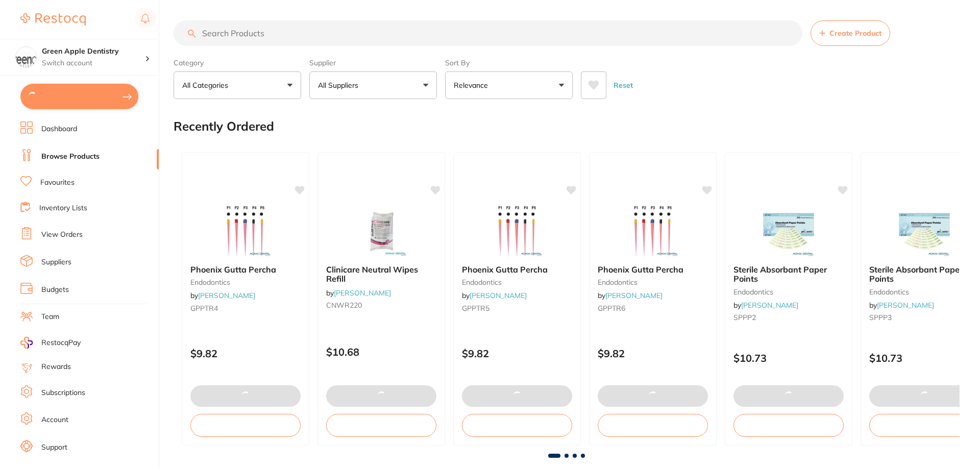  I want to click on img: Restocq Logo, so click(53, 19).